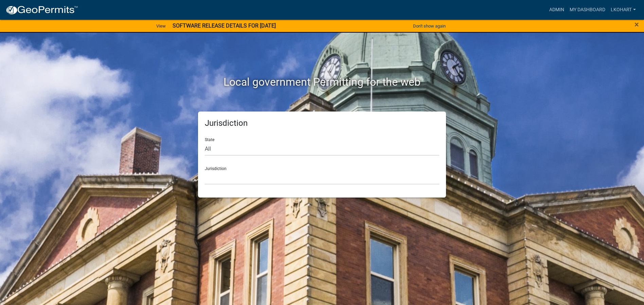  I want to click on a: lkohart, so click(623, 10).